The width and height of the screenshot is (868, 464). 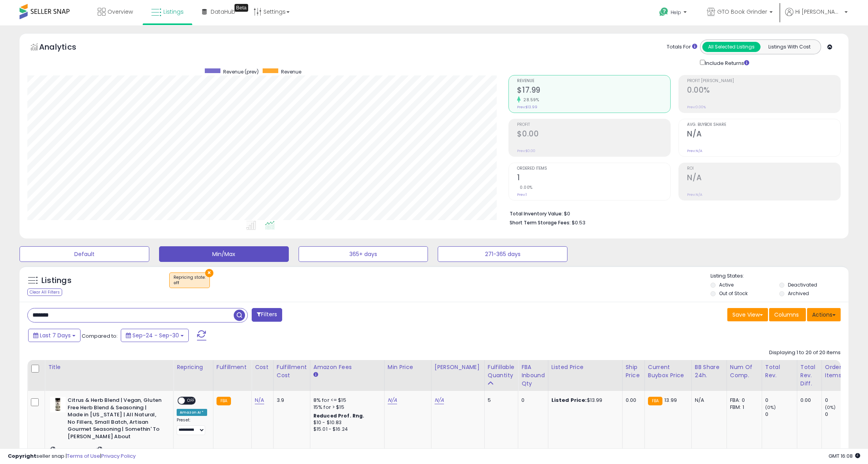 What do you see at coordinates (745, 371) in the screenshot?
I see `div: Num of Comp.` at bounding box center [745, 371].